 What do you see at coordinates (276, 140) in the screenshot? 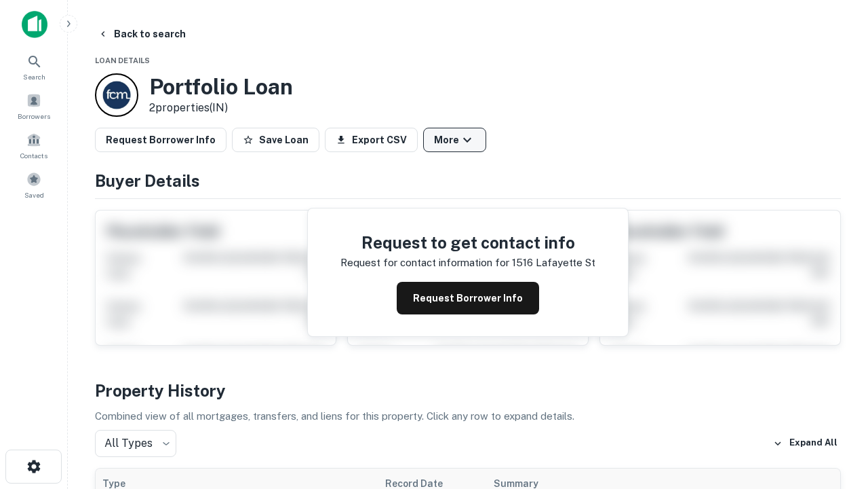
I see `button: Save Loan` at bounding box center [276, 140].